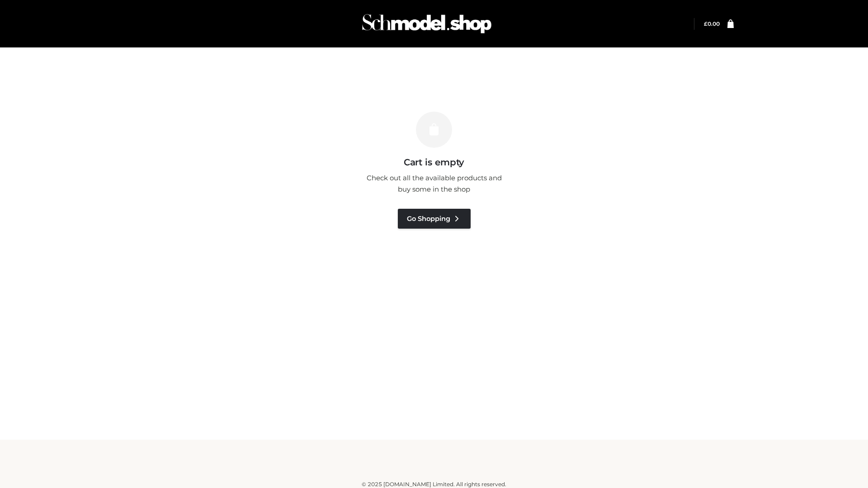 This screenshot has height=488, width=868. Describe the element at coordinates (434, 219) in the screenshot. I see `a: Go Shopping` at that location.